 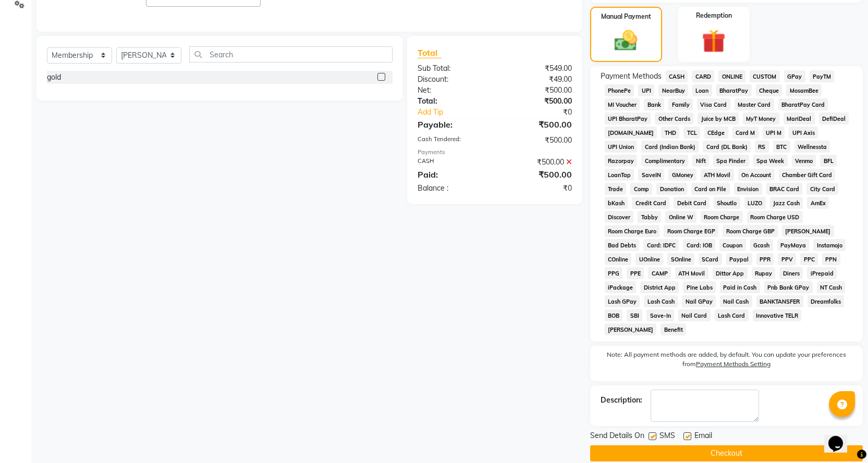 What do you see at coordinates (803, 104) in the screenshot?
I see `span: BharatPay Card` at bounding box center [803, 104].